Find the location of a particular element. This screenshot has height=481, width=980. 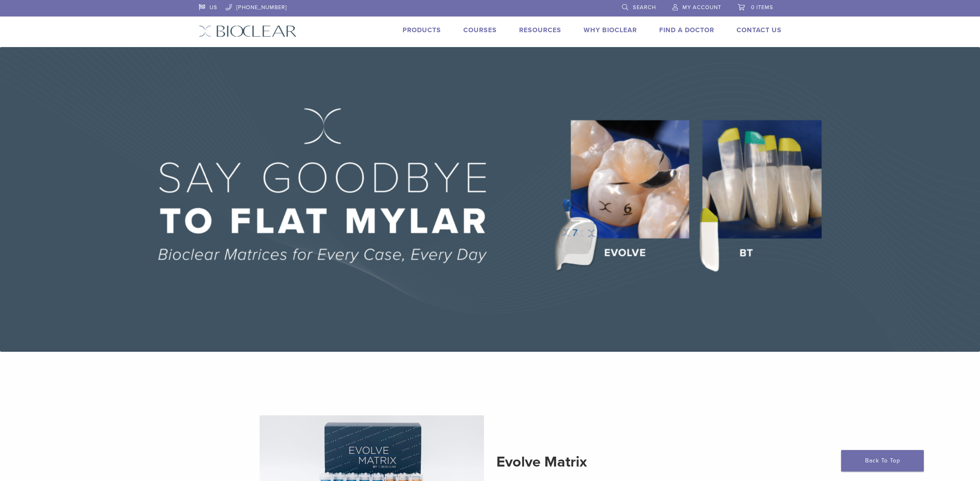

a: Contact Us is located at coordinates (759, 30).